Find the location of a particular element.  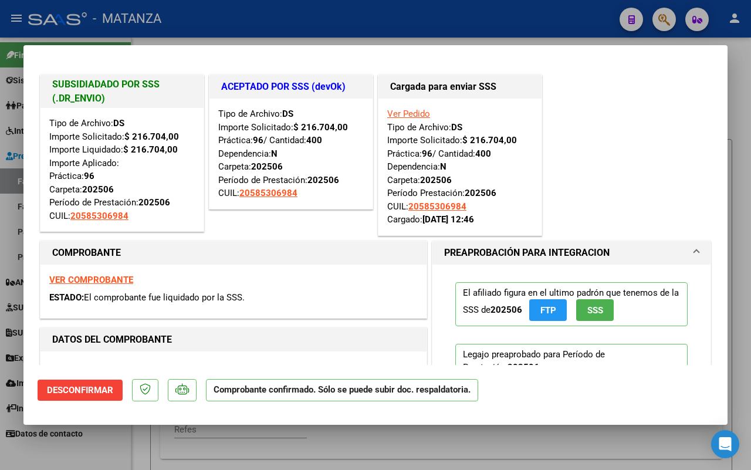

div: Tipo de Archivo: Importe Solicitado: Práctica: / Cantidad: Dependencia: Carpeta: Período Prestaci... is located at coordinates (460, 167).